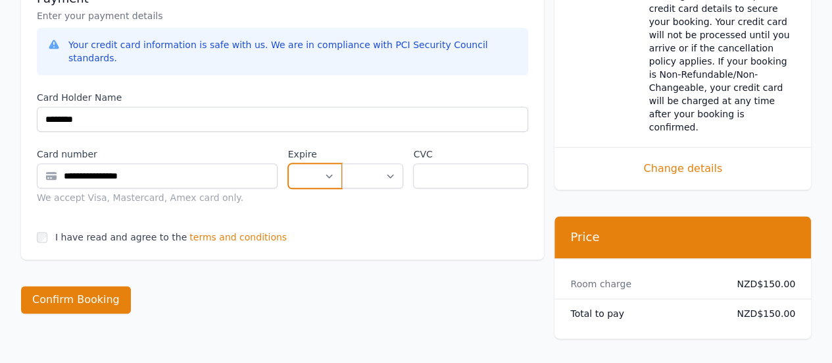 Image resolution: width=832 pixels, height=363 pixels. What do you see at coordinates (293, 51) in the screenshot?
I see `div: Your credit card information is safe with us. We are in compliance with PCI Security Council stan...` at bounding box center [293, 51].